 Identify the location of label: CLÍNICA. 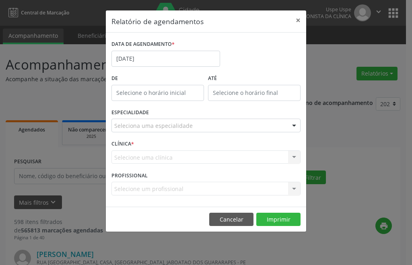
(123, 144).